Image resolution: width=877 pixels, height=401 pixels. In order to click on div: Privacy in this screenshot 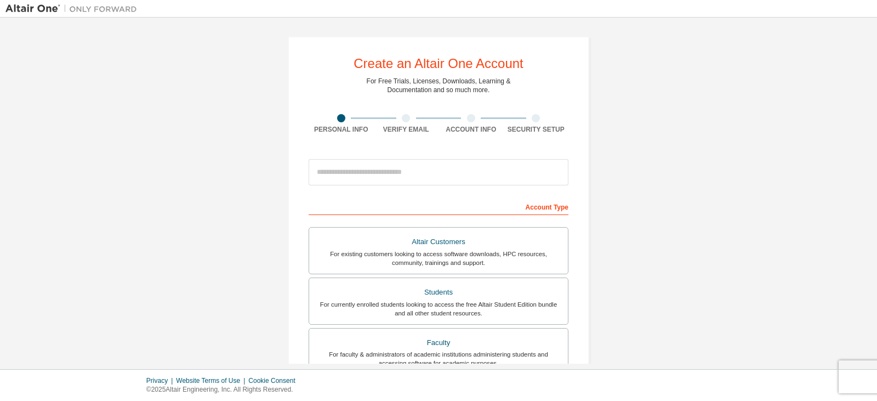, I will do `click(161, 381)`.